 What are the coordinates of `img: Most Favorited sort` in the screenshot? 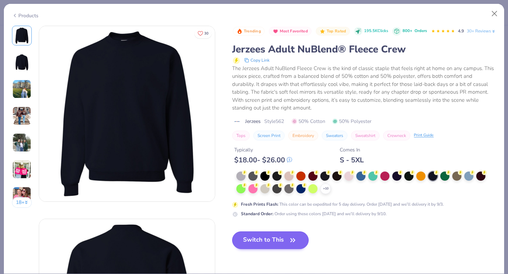 It's located at (275, 31).